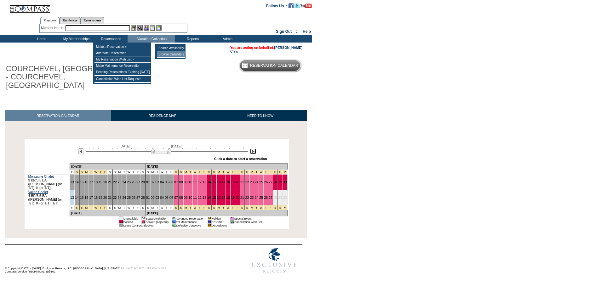 This screenshot has height=287, width=600. I want to click on a: PRIVACY POLICY, so click(132, 268).